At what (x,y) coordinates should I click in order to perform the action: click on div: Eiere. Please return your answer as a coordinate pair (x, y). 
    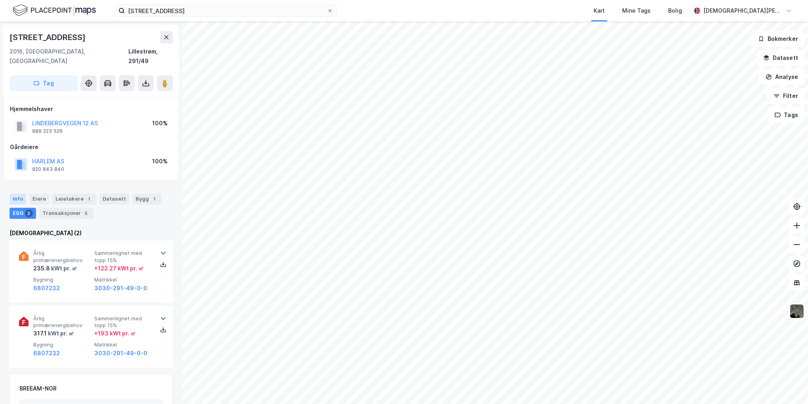
    Looking at the image, I should click on (39, 199).